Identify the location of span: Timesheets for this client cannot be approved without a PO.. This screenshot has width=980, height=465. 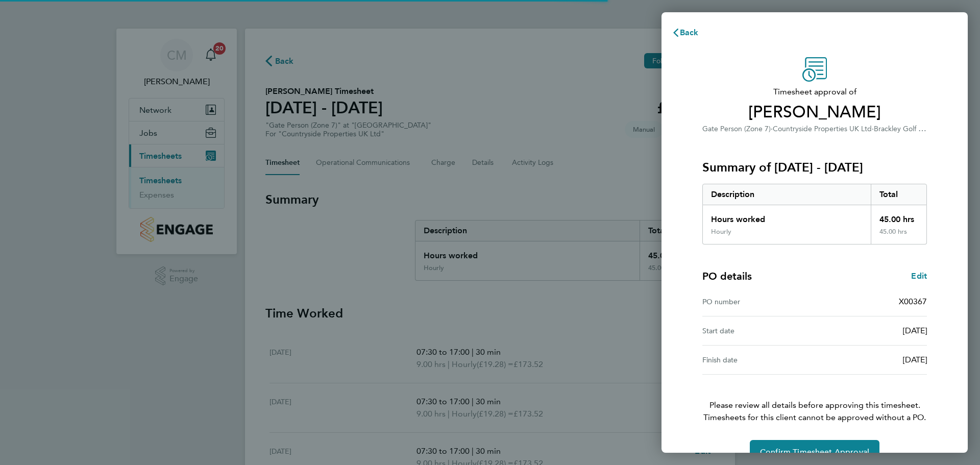
(815, 417).